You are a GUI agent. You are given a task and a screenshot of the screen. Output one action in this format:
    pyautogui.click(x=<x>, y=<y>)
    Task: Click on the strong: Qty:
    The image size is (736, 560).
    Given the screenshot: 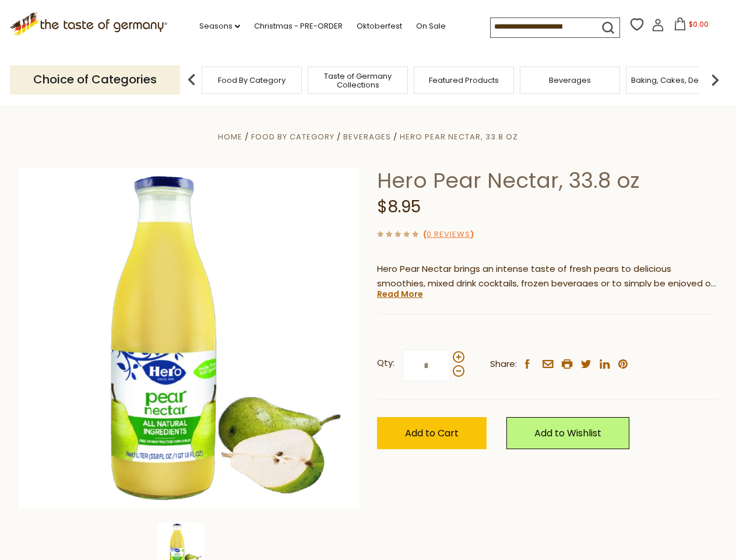 What is the action you would take?
    pyautogui.click(x=386, y=363)
    